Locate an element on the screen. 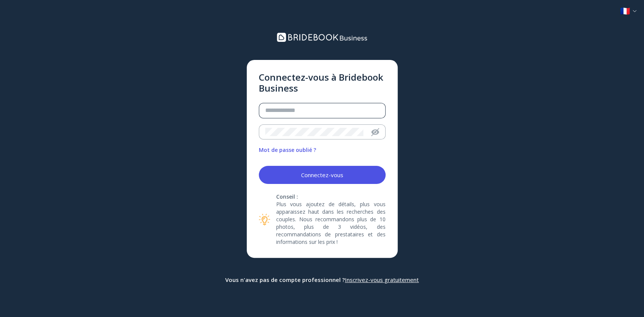 The image size is (644, 317). button: Connectez-vous is located at coordinates (322, 175).